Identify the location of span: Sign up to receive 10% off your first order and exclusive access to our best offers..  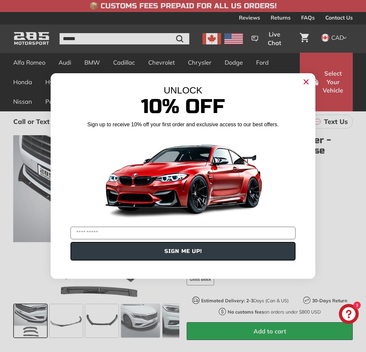
(183, 124).